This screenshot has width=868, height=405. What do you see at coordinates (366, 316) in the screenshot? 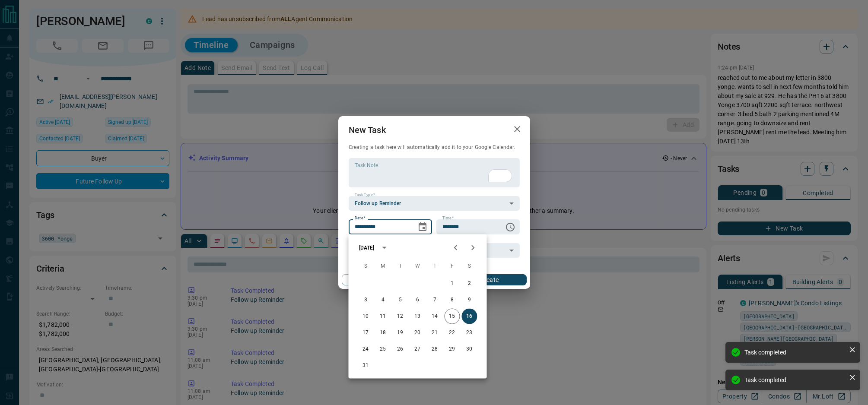
I see `button: 10` at bounding box center [366, 316].